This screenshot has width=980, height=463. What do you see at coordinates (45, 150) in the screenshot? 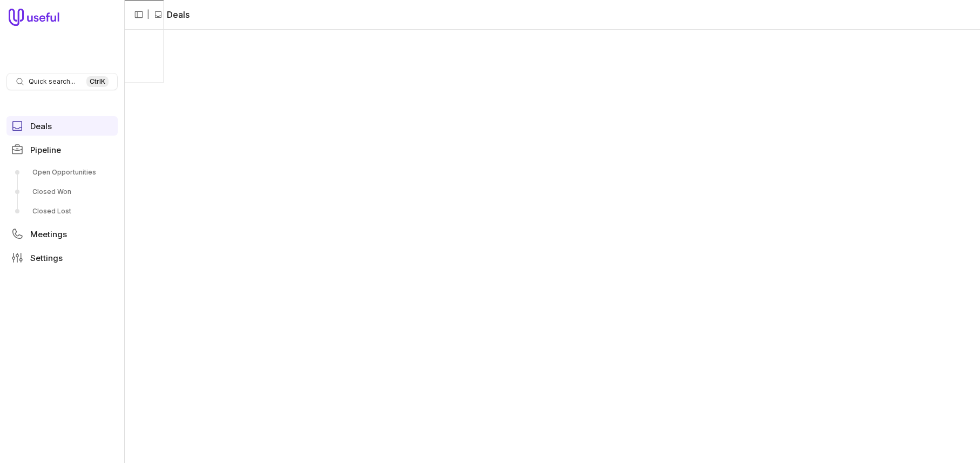
I see `span: Pipeline` at bounding box center [45, 150].